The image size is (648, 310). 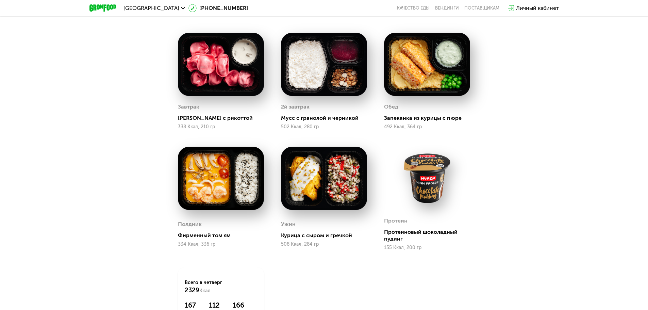 I want to click on div: Курица с сыром и гречкой, so click(x=326, y=235).